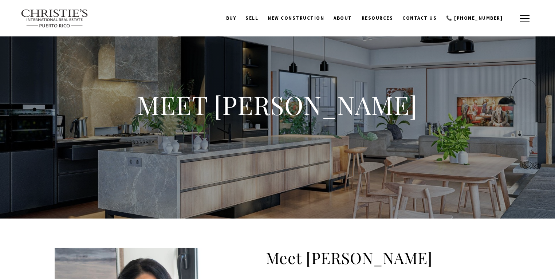 This screenshot has height=279, width=555. What do you see at coordinates (231, 18) in the screenshot?
I see `a: BUY` at bounding box center [231, 18].